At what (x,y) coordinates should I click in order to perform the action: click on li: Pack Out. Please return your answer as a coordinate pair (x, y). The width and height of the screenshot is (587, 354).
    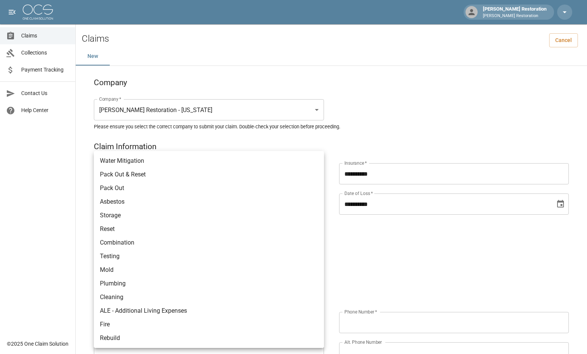
    Looking at the image, I should click on (209, 188).